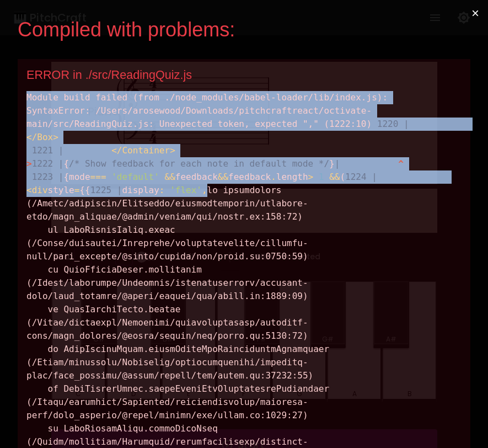  Describe the element at coordinates (361, 176) in the screenshot. I see `span: 1224 |` at that location.